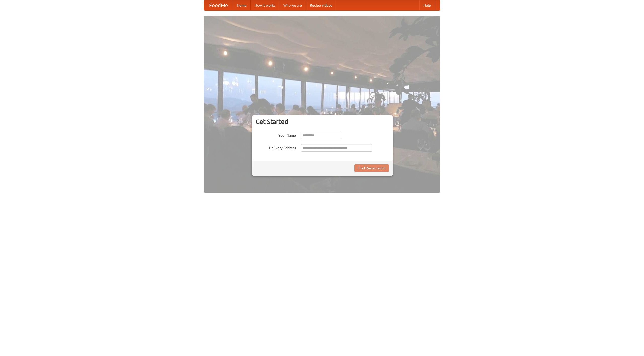 The image size is (644, 356). Describe the element at coordinates (218, 5) in the screenshot. I see `a: FoodMe` at that location.